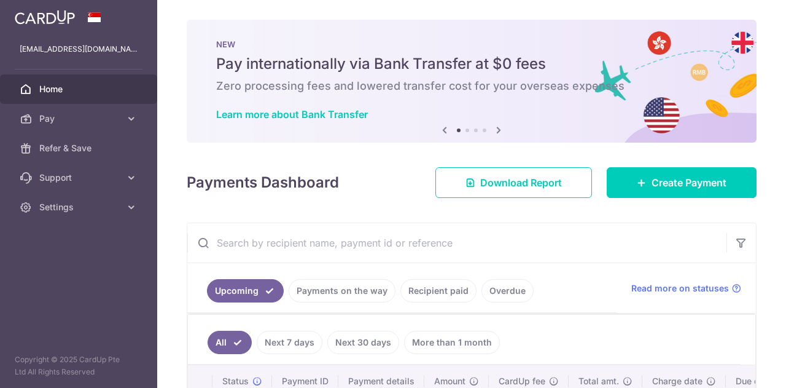 The width and height of the screenshot is (786, 388). What do you see at coordinates (513, 182) in the screenshot?
I see `a: Download Report` at bounding box center [513, 182].